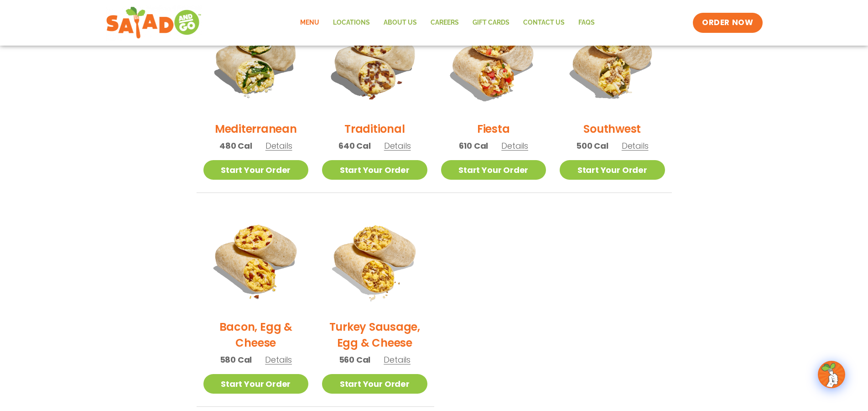  What do you see at coordinates (256, 259) in the screenshot?
I see `img: Product photo for Bacon, Egg & Cheese` at bounding box center [256, 259].